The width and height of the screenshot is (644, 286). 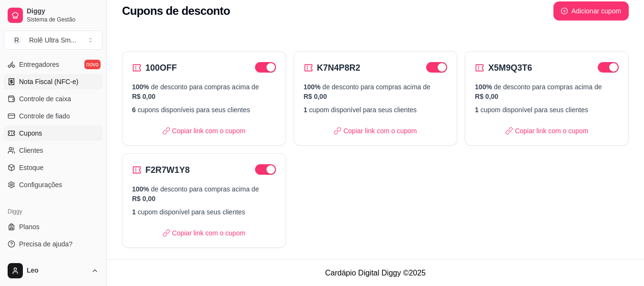 I want to click on h2: F2R7W1Y8, so click(x=167, y=170).